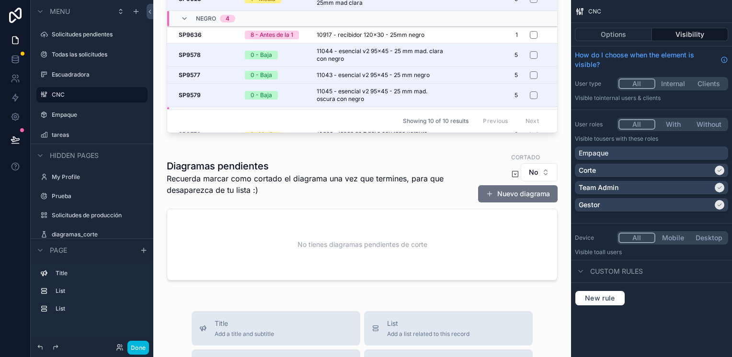  What do you see at coordinates (97, 55) in the screenshot?
I see `a: Todas las solicitudes` at bounding box center [97, 55].